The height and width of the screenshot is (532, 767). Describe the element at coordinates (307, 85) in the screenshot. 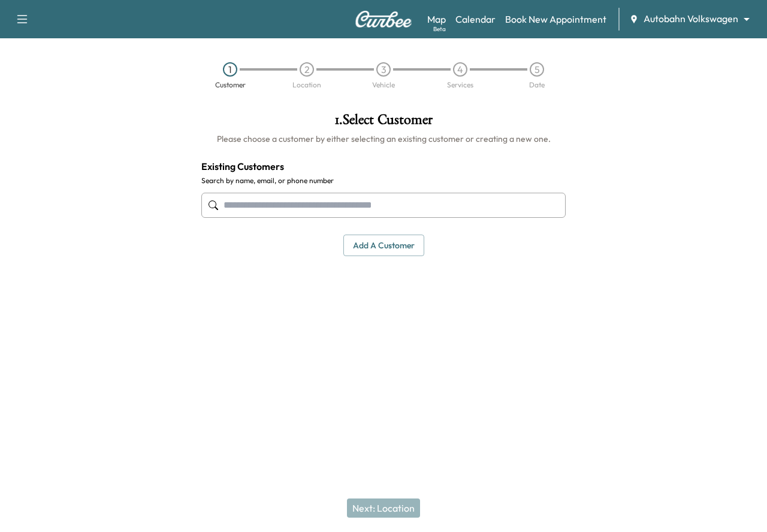

I see `div: Location` at that location.